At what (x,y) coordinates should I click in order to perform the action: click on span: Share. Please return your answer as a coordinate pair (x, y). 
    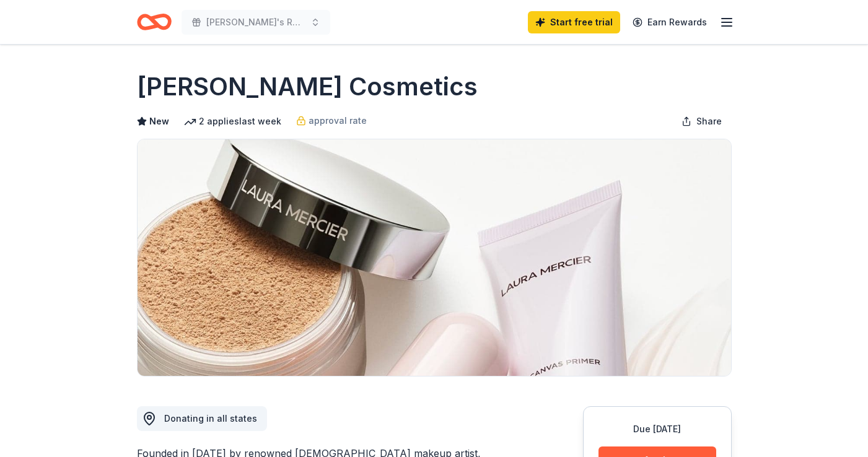
    Looking at the image, I should click on (708, 121).